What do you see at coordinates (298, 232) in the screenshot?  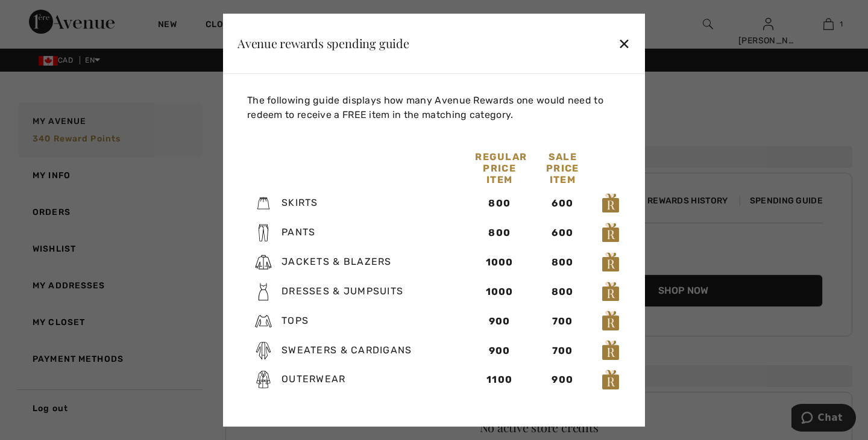 I see `span: Pants` at bounding box center [298, 232].